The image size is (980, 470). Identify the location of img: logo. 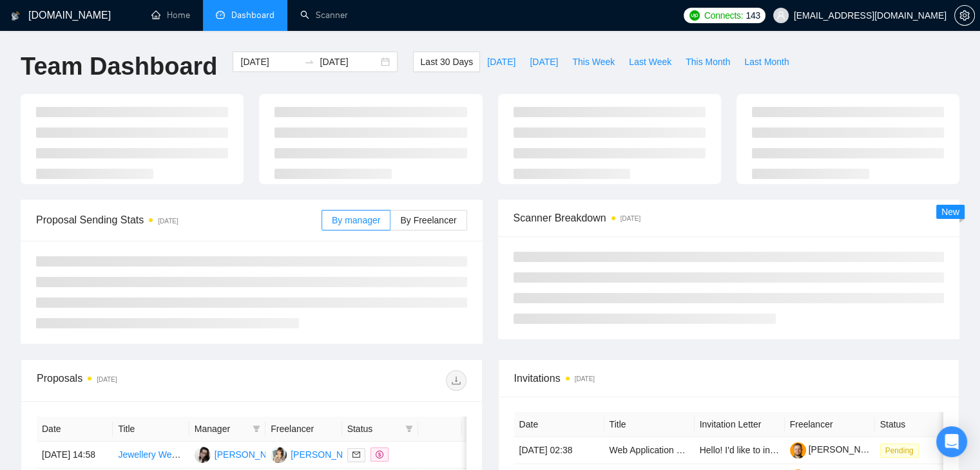
(15, 16).